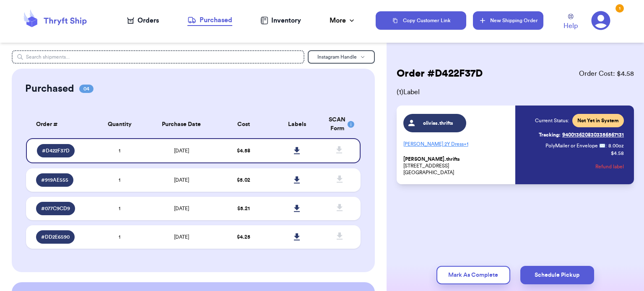  Describe the element at coordinates (609, 167) in the screenshot. I see `button: Refund label` at that location.